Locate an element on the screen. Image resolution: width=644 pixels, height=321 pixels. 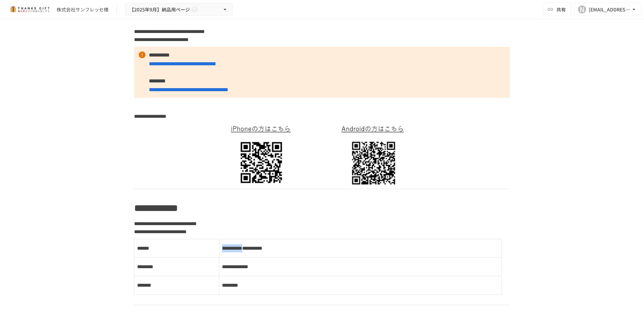
img: yE3MlILuB5yoMJLIvIuruww1FFU0joKMIrHL3wH5nFg is located at coordinates (322, 155).